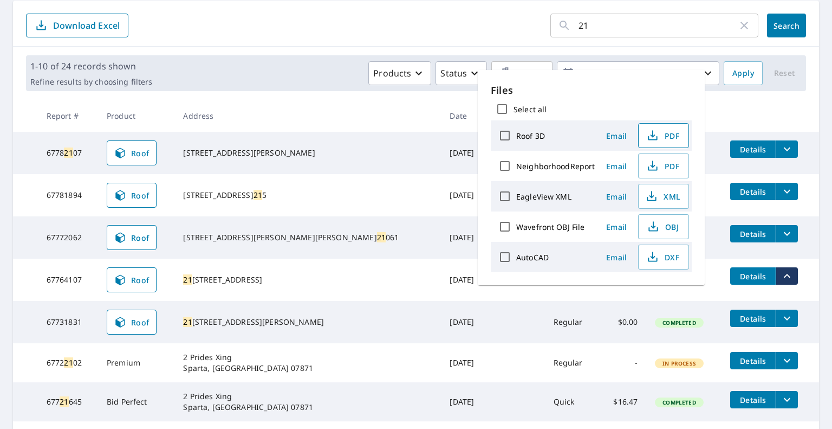 The width and height of the screenshot is (832, 429). What do you see at coordinates (658, 25) in the screenshot?
I see `input: Address, Report #, Claim ID, etc.` at bounding box center [658, 25].